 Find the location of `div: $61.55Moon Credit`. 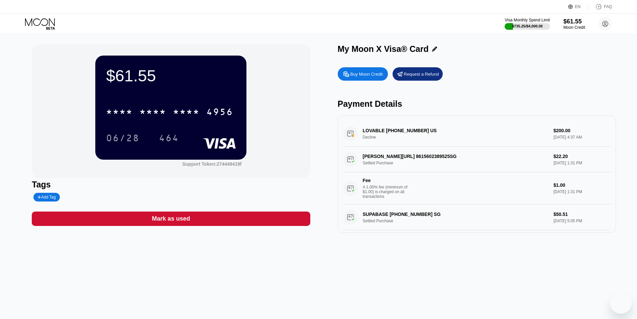

div: $61.55Moon Credit is located at coordinates (574, 24).